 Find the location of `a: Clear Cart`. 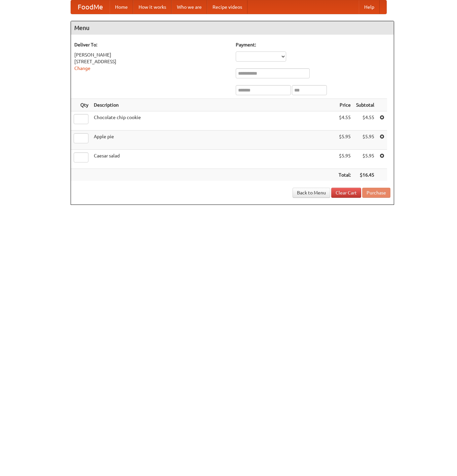

a: Clear Cart is located at coordinates (346, 193).